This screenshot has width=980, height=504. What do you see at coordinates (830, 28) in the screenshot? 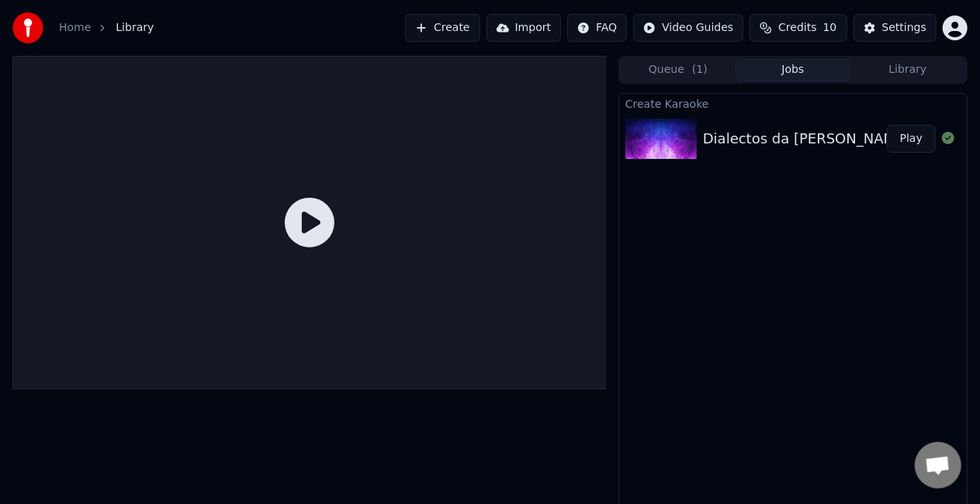
I see `span: 10` at bounding box center [830, 28].